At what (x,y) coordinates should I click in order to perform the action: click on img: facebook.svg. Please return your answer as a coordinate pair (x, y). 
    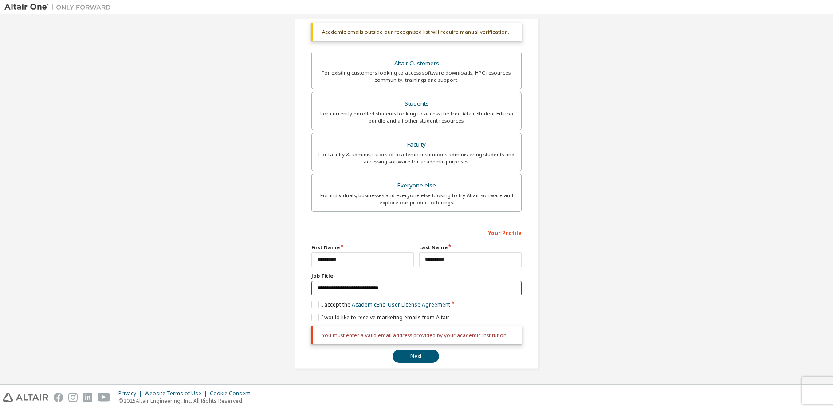
    Looking at the image, I should click on (58, 397).